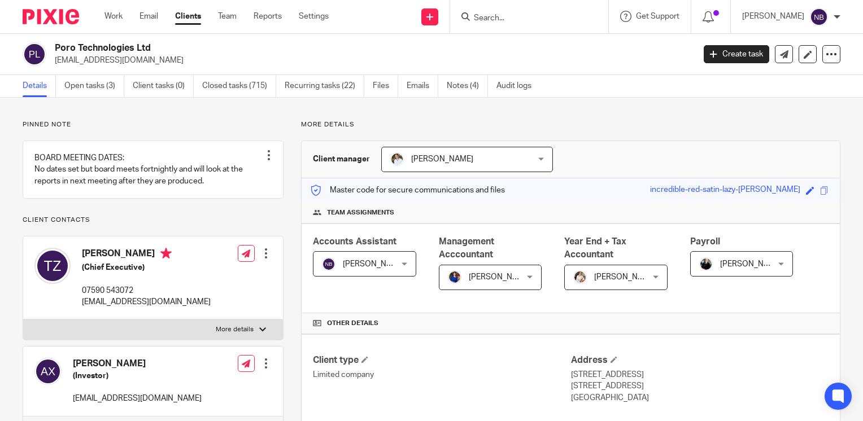  I want to click on p: Pinned note, so click(153, 125).